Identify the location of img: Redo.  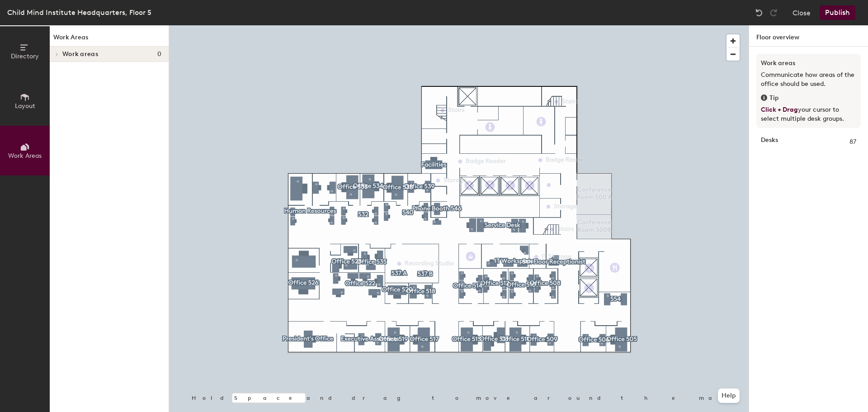
(774, 12).